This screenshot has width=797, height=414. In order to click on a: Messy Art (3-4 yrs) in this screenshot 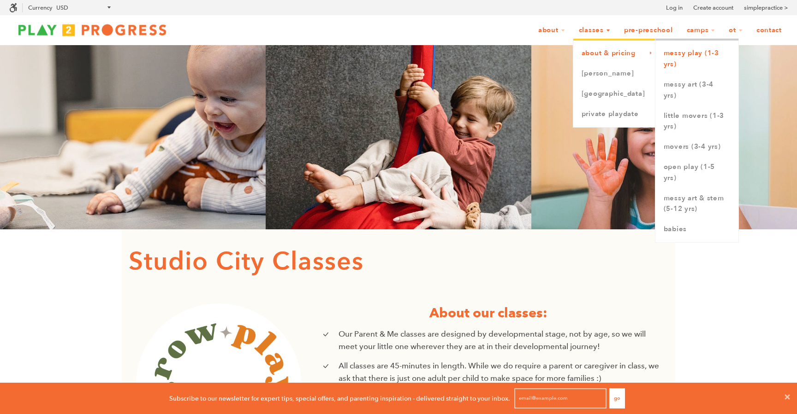, I will do `click(697, 90)`.